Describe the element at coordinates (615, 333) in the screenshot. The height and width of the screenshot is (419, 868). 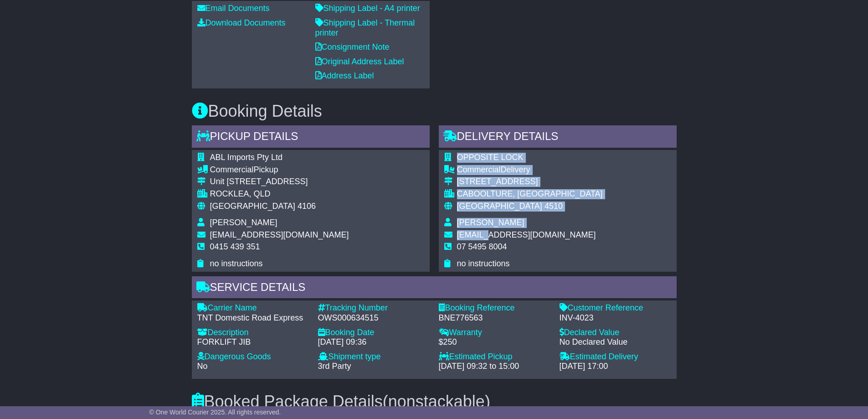
I see `div: Declared Value` at that location.